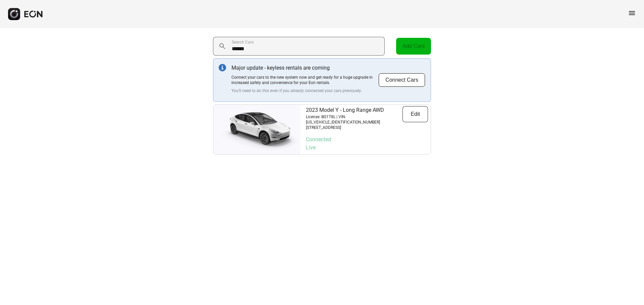 This screenshot has width=644, height=305. What do you see at coordinates (367, 139) in the screenshot?
I see `p: Connected` at bounding box center [367, 139].